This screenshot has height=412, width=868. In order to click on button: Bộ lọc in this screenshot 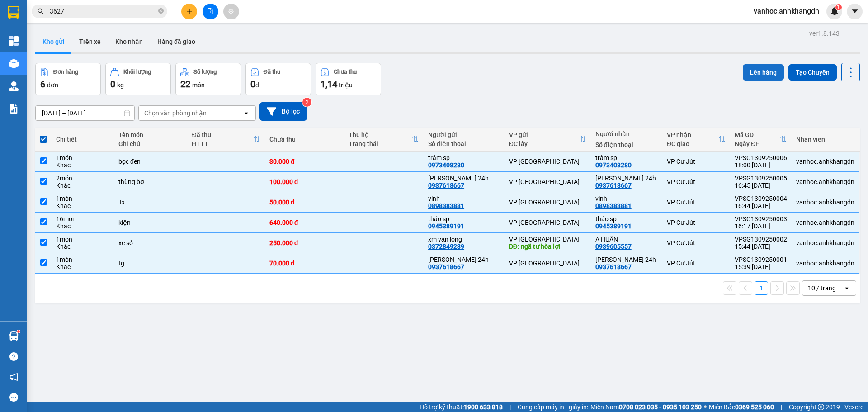, I will do `click(283, 112)`.